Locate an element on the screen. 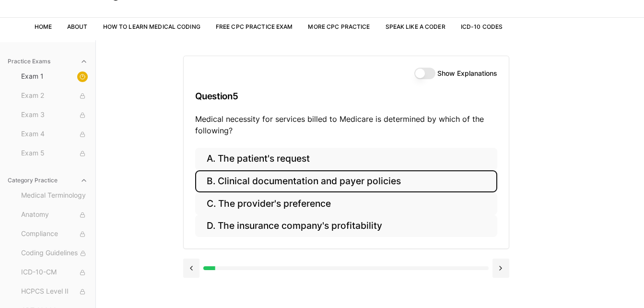 This screenshot has width=644, height=308. a: ICD-10 Codes is located at coordinates (481, 26).